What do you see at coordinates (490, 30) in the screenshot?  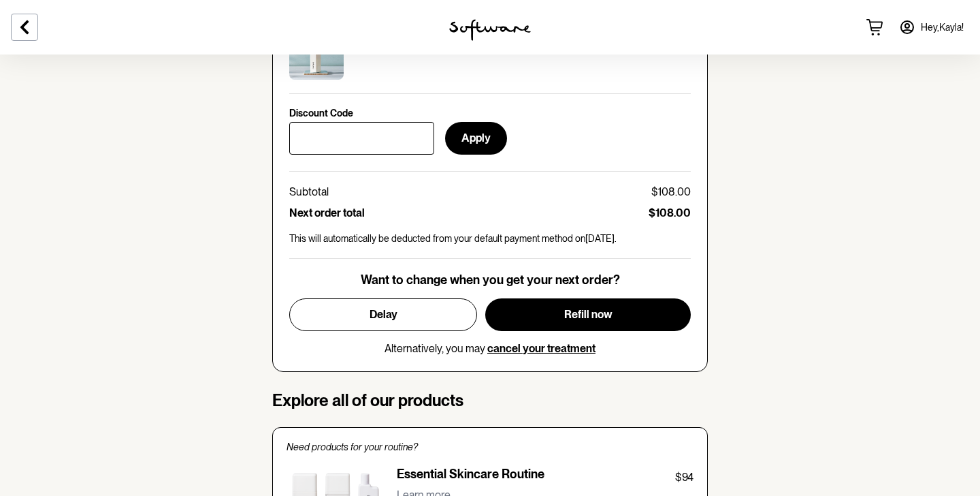 I see `img: software logo` at bounding box center [490, 30].